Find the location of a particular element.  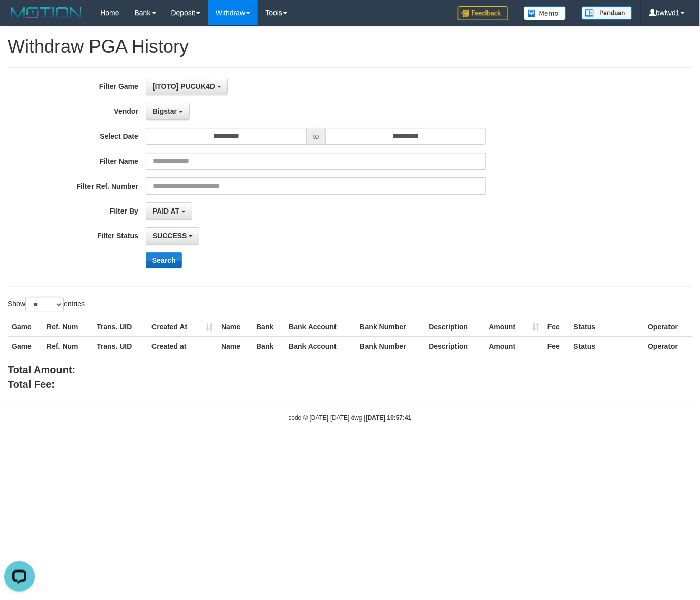

button: Bigstar is located at coordinates (168, 111).